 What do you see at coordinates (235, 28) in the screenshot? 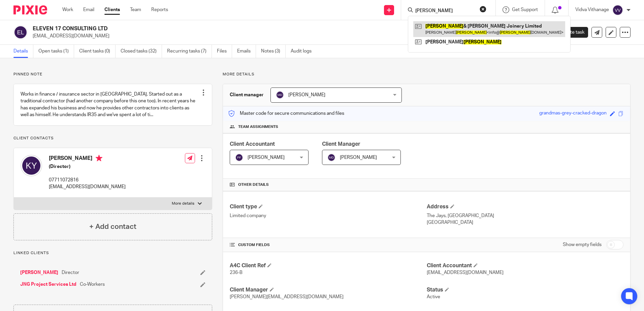
I see `h2: ELEVEN 17 CONSULTING LTD` at bounding box center [235, 28].